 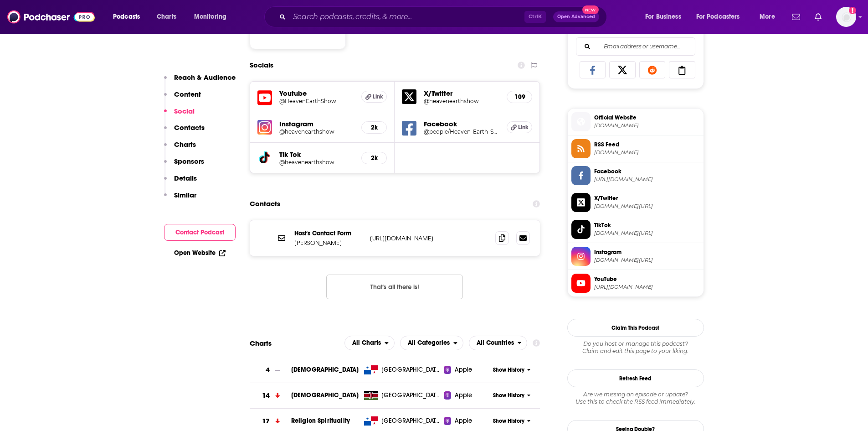 What do you see at coordinates (181, 182) in the screenshot?
I see `button: Details` at bounding box center [181, 182].